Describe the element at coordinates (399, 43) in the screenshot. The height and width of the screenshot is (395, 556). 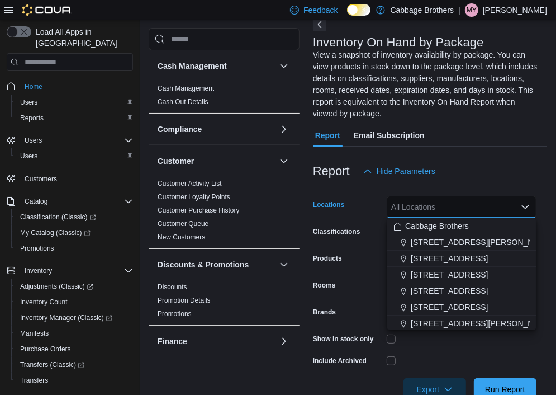
I see `h3: Inventory On Hand by Package` at that location.